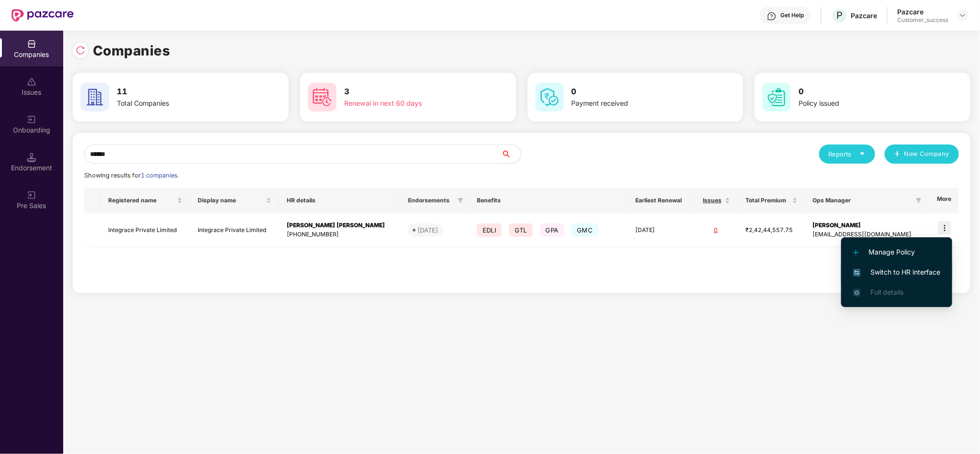  What do you see at coordinates (862, 201) in the screenshot?
I see `span: Ops Manager` at bounding box center [862, 201].